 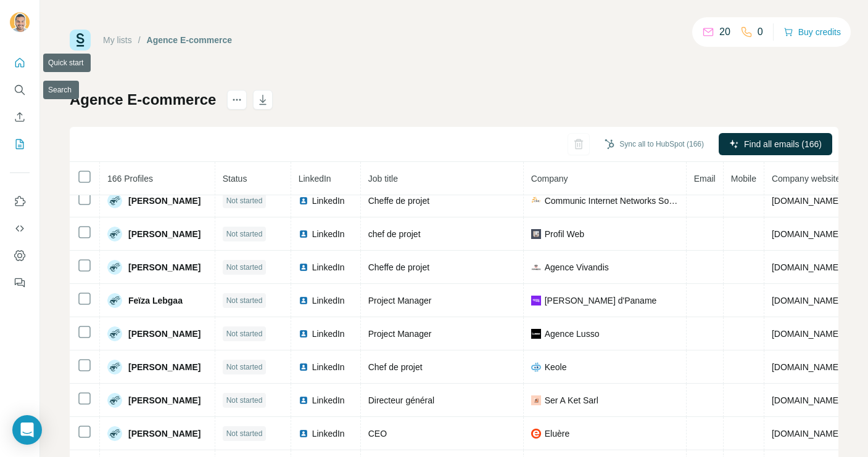 I want to click on span: Directeur général, so click(x=401, y=401).